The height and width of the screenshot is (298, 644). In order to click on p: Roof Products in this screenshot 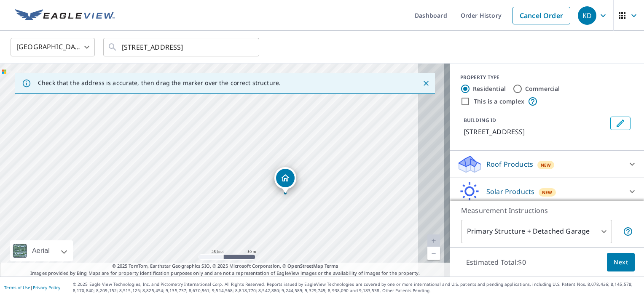, I will do `click(510, 164)`.